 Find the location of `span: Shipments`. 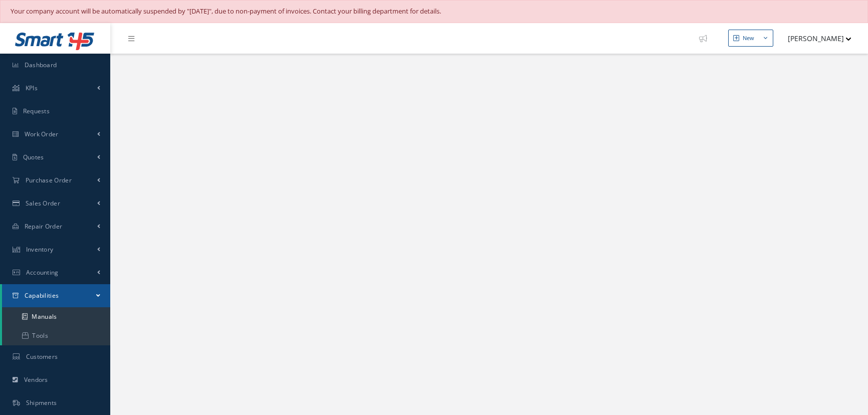

span: Shipments is located at coordinates (42, 403).